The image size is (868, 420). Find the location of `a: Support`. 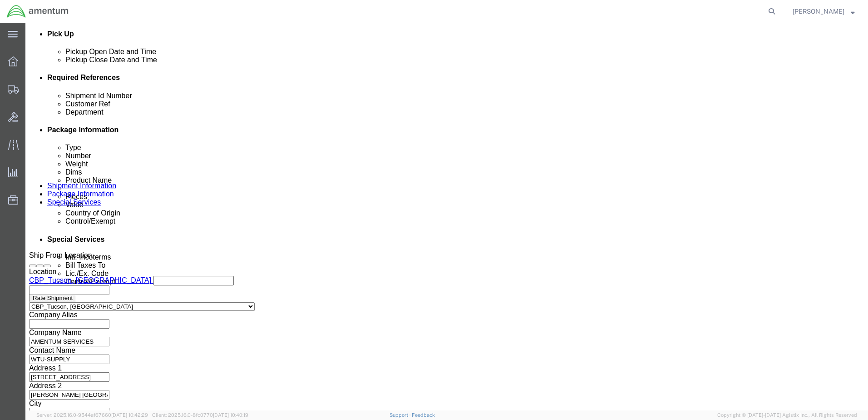

a: Support is located at coordinates (401, 415).